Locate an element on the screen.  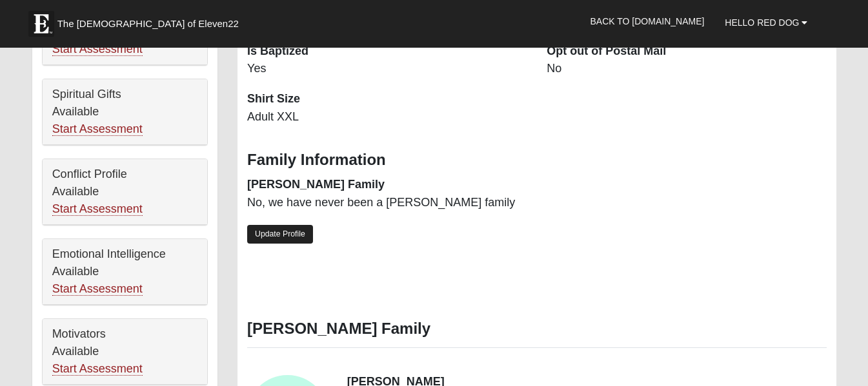
div: Motivators Available is located at coordinates (124, 352).